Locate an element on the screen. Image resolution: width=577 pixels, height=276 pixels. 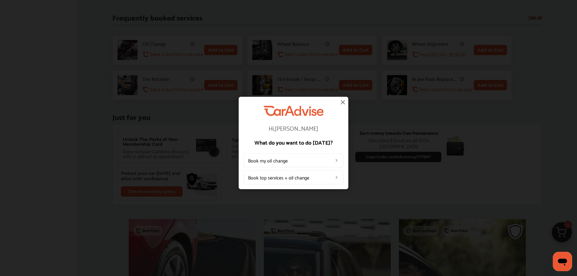
img: close-icon.a004319c.svg is located at coordinates (343, 102).